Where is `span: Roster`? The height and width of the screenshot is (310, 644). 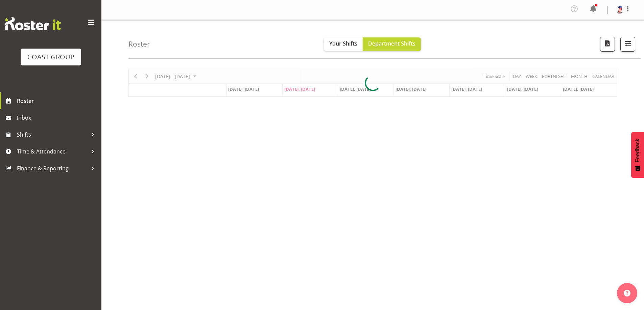 span: Roster is located at coordinates (57, 101).